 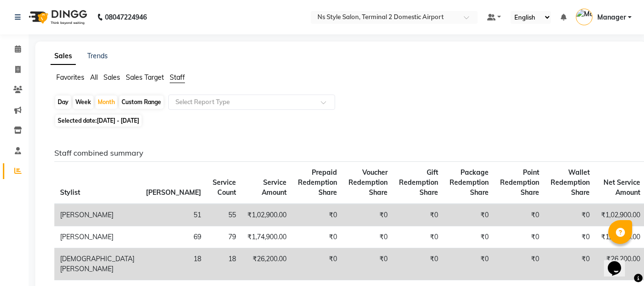 What do you see at coordinates (570, 183) in the screenshot?
I see `span: Wallet Redemption Share` at bounding box center [570, 183].